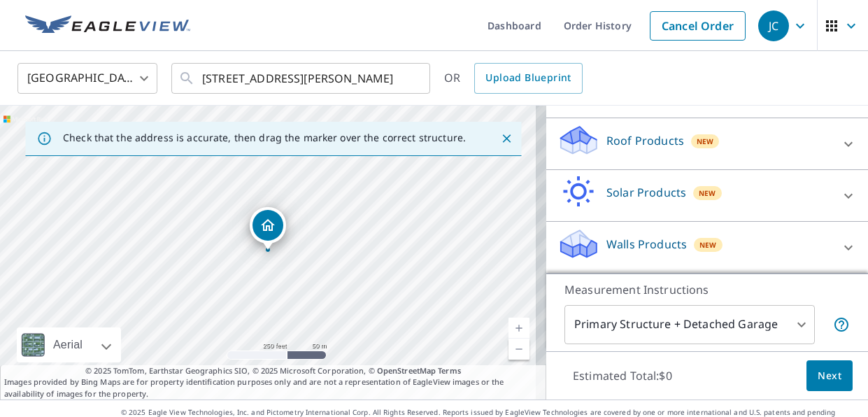 This screenshot has height=417, width=868. I want to click on a: Upload Blueprint, so click(528, 79).